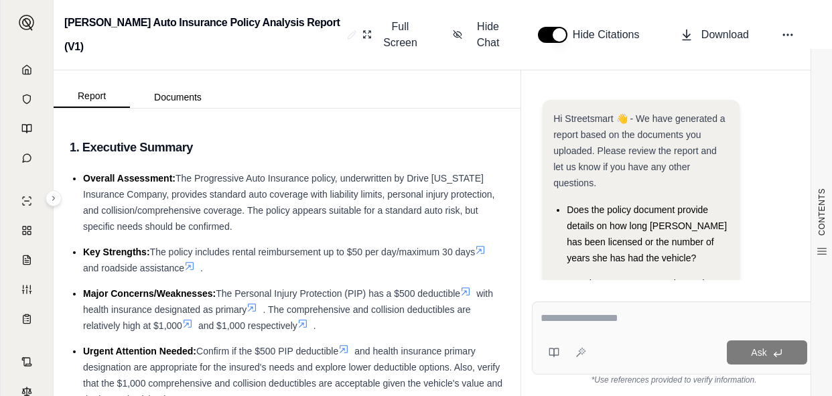  What do you see at coordinates (92, 96) in the screenshot?
I see `button: Report` at bounding box center [92, 96].